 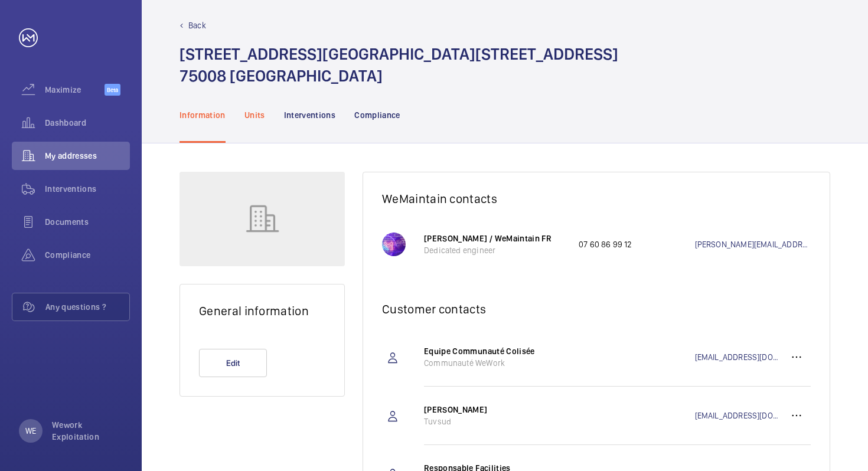 I want to click on span: Interventions, so click(x=88, y=189).